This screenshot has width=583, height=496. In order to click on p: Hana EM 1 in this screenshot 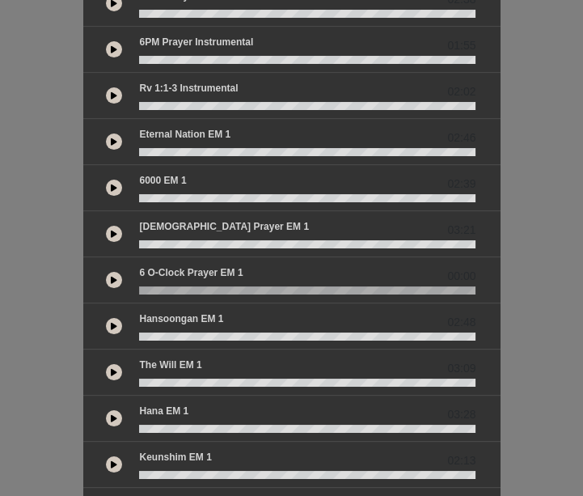, I will do `click(163, 411)`.